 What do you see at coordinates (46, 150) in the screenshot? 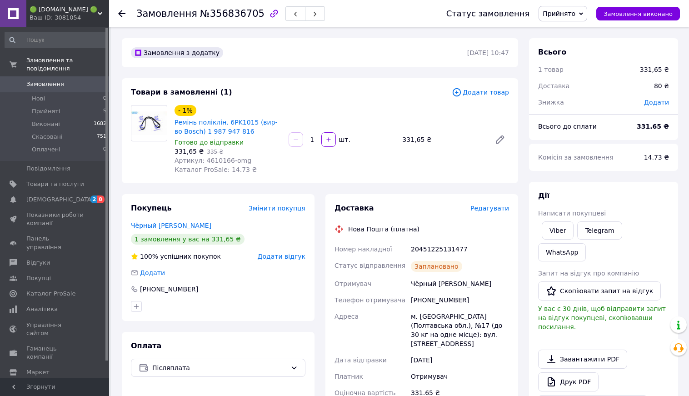
I see `span: Оплачені` at bounding box center [46, 150].